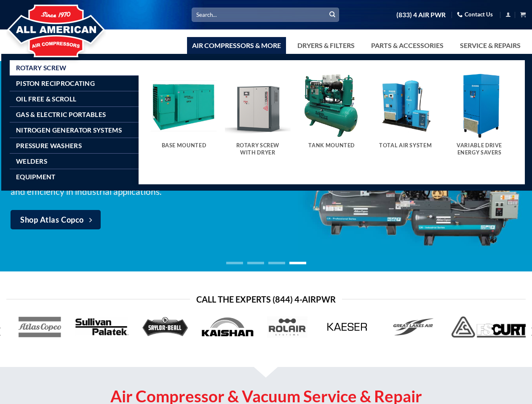 This screenshot has height=404, width=532. Describe the element at coordinates (332, 15) in the screenshot. I see `button: Submit` at that location.